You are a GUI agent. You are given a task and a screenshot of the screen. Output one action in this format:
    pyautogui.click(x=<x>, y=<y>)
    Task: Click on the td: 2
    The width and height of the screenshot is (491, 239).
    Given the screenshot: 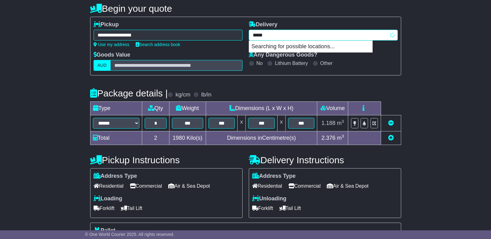 What is the action you would take?
    pyautogui.click(x=155, y=138)
    